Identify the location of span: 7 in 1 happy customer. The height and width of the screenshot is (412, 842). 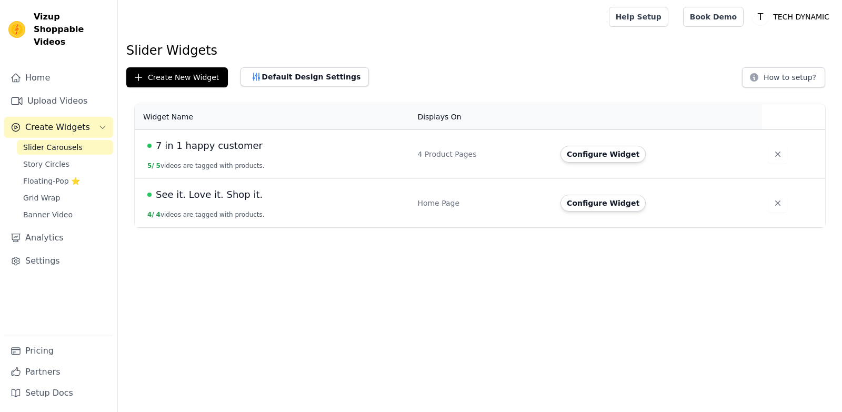
(209, 146).